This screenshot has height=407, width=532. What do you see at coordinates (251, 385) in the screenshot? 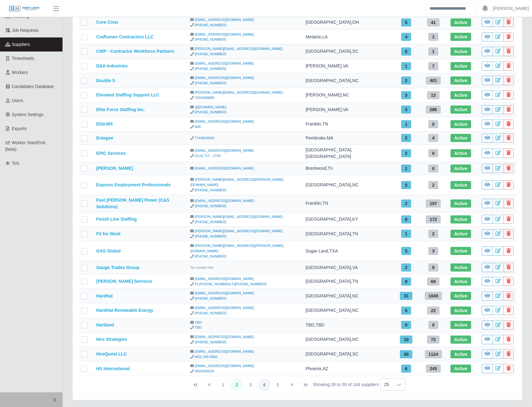
I see `button: Page 3` at bounding box center [251, 385].